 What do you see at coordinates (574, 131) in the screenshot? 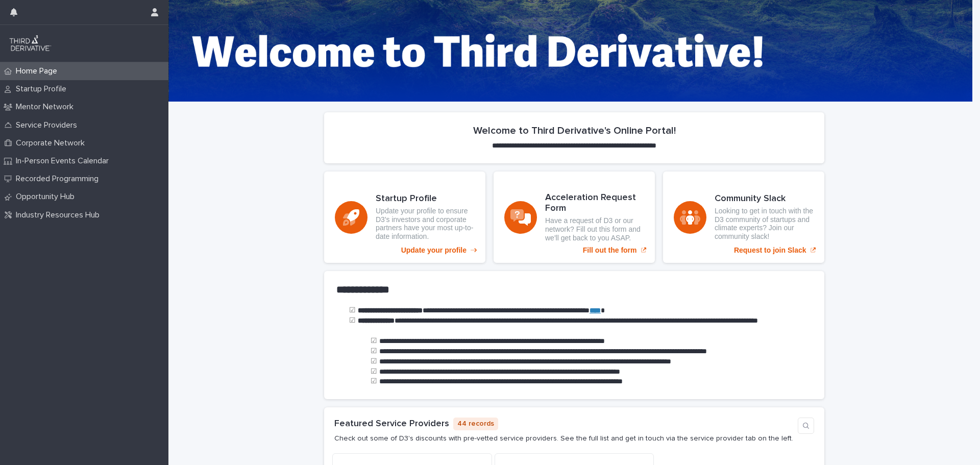
I see `h2: Welcome to Third Derivative's Online Portal!` at bounding box center [574, 131].